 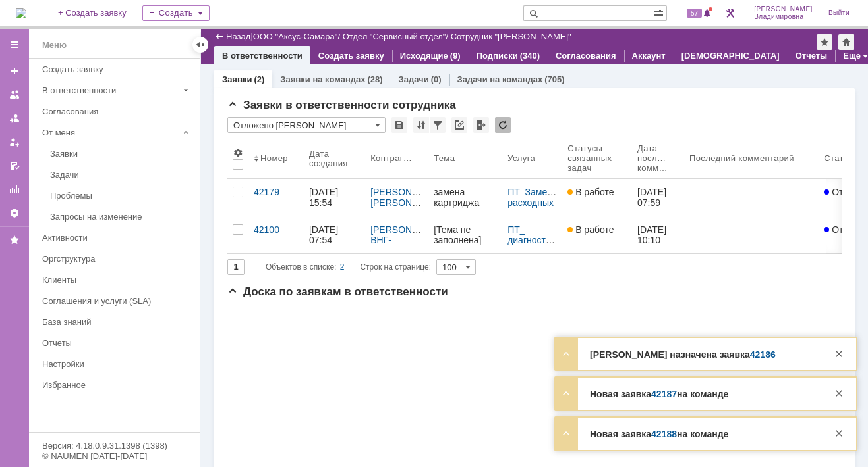 What do you see at coordinates (659, 434) in the screenshot?
I see `strong: Новая заявка на команде` at bounding box center [659, 434].